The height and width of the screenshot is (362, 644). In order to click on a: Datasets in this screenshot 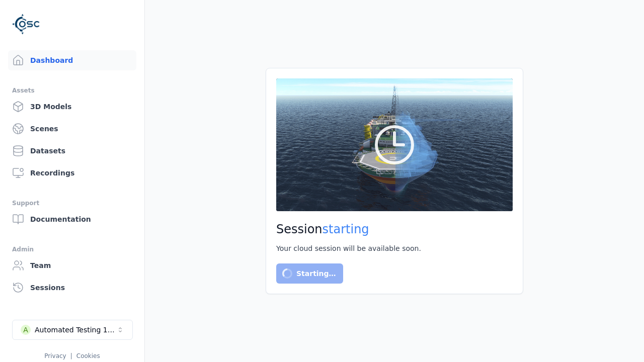, I will do `click(72, 151)`.